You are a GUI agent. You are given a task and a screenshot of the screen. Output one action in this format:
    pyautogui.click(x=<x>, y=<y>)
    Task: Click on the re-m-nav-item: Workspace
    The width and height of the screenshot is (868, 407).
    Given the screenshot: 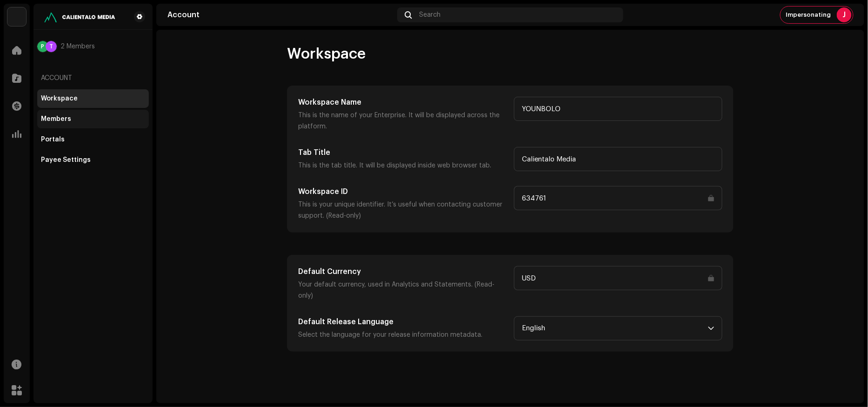 What is the action you would take?
    pyautogui.click(x=93, y=99)
    